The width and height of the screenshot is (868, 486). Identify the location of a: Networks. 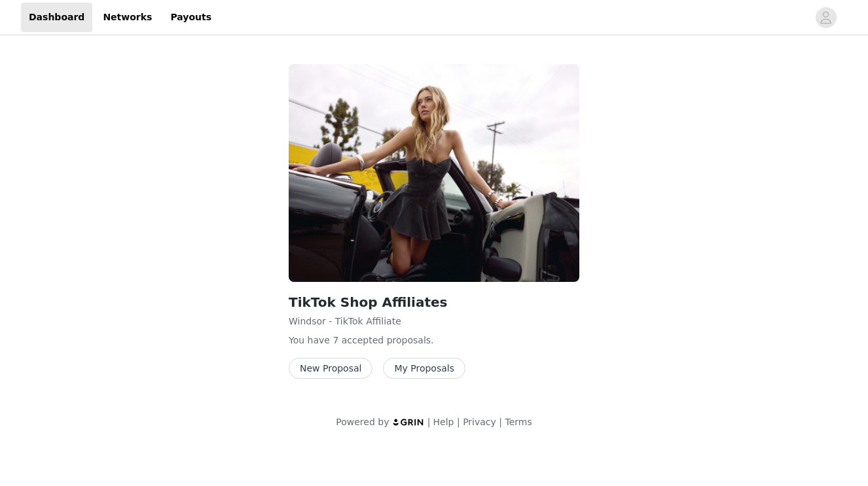
(127, 17).